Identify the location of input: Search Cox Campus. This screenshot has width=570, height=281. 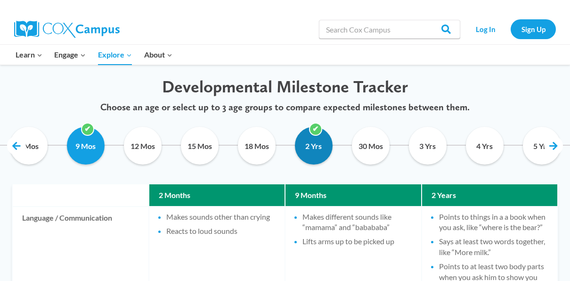
(390, 29).